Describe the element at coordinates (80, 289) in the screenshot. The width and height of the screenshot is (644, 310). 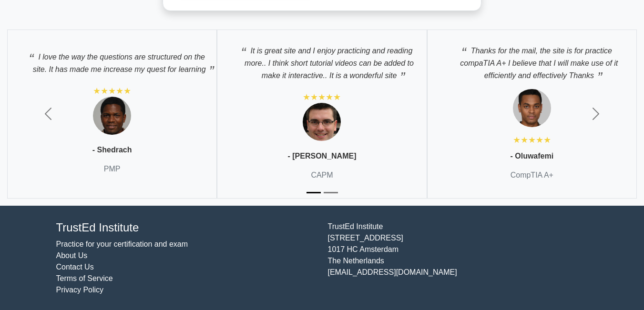
I see `a: Privacy Policy` at that location.